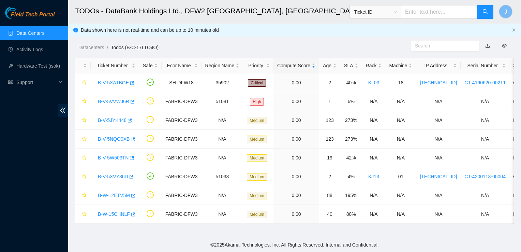 Image resolution: width=521 pixels, height=252 pixels. What do you see at coordinates (30, 17) in the screenshot?
I see `a: Akamai TechnologiesField Tech Portal` at bounding box center [30, 17].